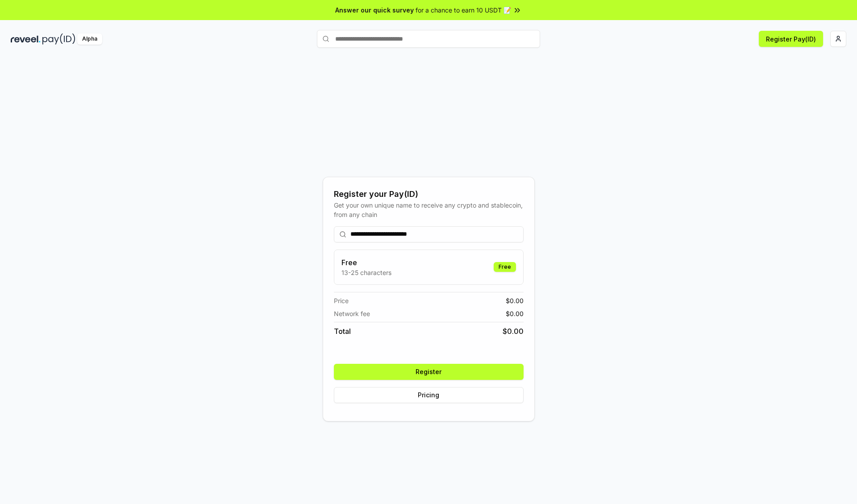 The width and height of the screenshot is (857, 504). What do you see at coordinates (343, 331) in the screenshot?
I see `span: Total` at bounding box center [343, 331].